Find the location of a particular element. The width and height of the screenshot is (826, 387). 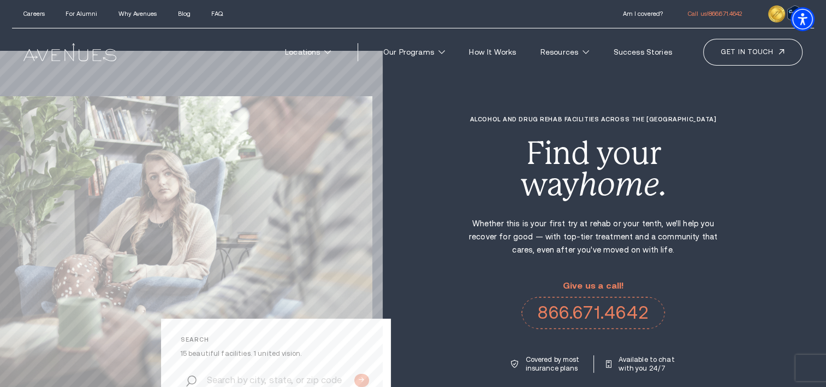

h2: img is located at coordinates (101, 57).